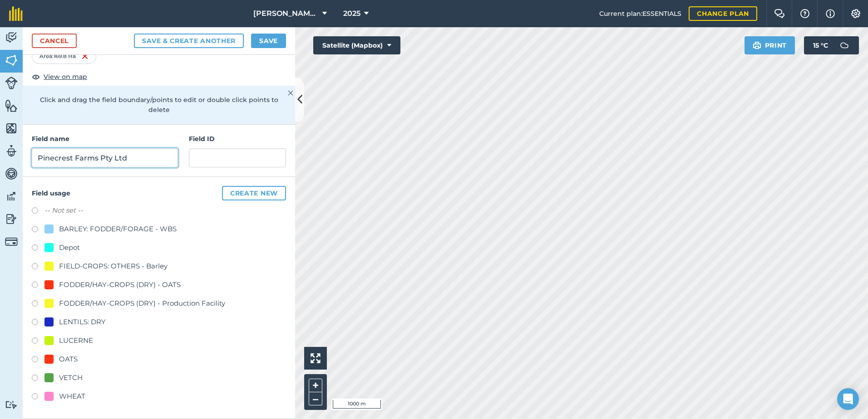 The height and width of the screenshot is (419, 868). What do you see at coordinates (723, 13) in the screenshot?
I see `a: Change plan` at bounding box center [723, 13].